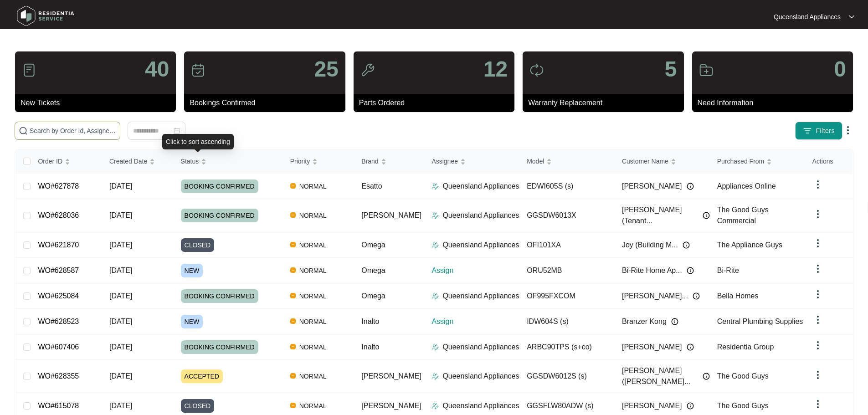 The width and height of the screenshot is (868, 415). Describe the element at coordinates (190, 161) in the screenshot. I see `span: Status` at that location.